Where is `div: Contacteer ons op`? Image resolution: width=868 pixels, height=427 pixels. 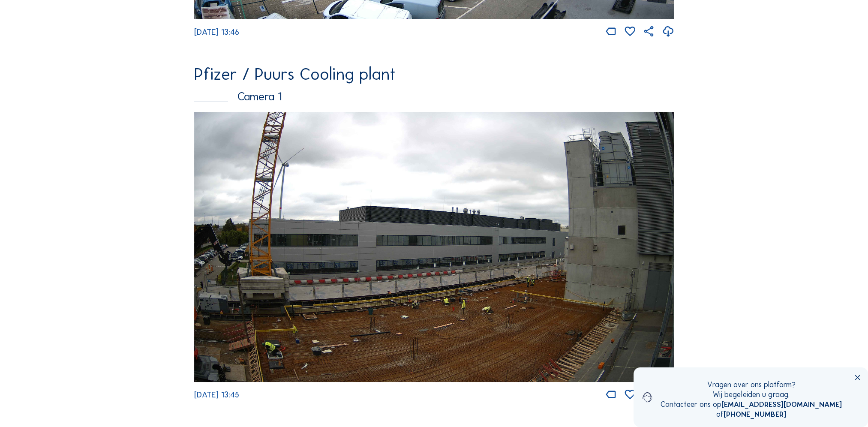 div: Contacteer ons op is located at coordinates (751, 404).